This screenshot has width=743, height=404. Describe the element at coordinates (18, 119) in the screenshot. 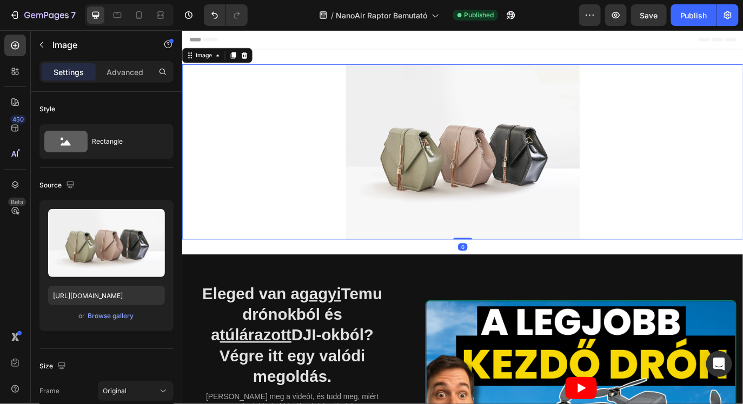

I see `div: 450` at that location.